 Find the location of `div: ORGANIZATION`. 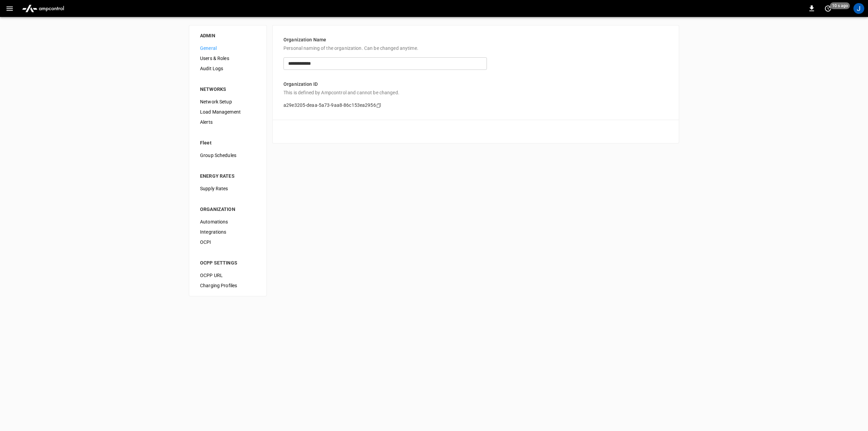

div: ORGANIZATION is located at coordinates (228, 209).